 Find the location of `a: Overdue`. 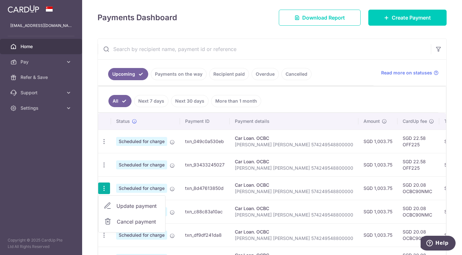

a: Overdue is located at coordinates (265, 74).